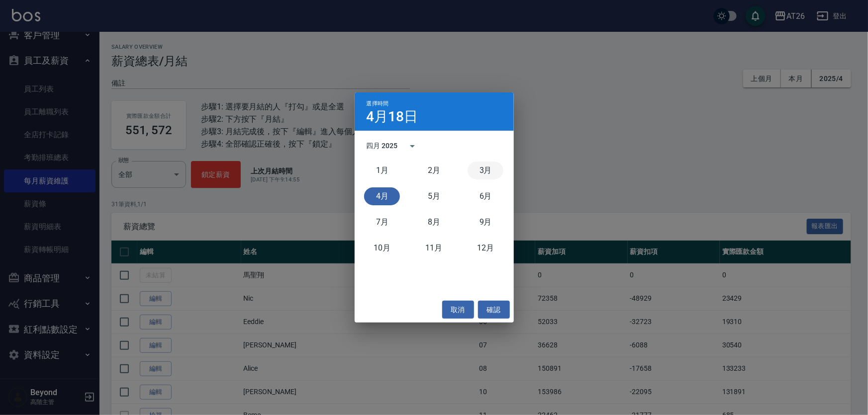 The height and width of the screenshot is (415, 868). I want to click on button: 一月, so click(382, 170).